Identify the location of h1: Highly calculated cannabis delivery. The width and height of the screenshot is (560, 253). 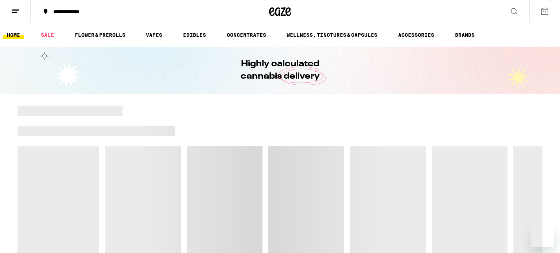
(280, 70).